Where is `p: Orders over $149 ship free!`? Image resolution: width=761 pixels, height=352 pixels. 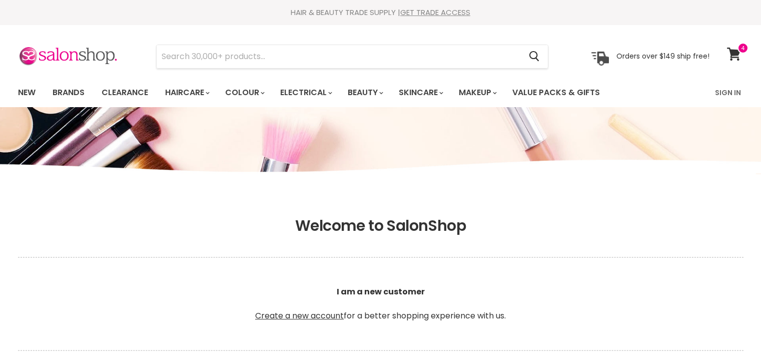
p: Orders over $149 ship free! is located at coordinates (663, 56).